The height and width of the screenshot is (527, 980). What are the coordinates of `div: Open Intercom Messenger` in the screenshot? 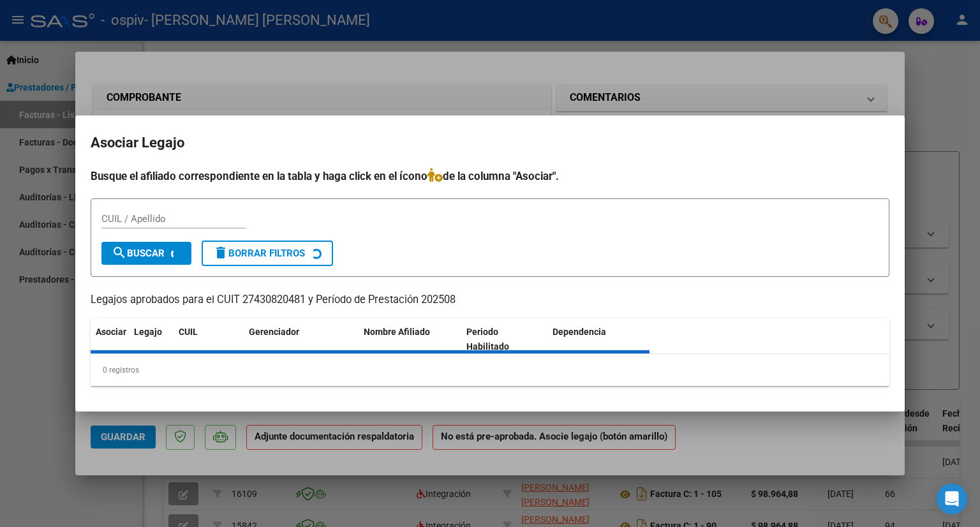 It's located at (952, 499).